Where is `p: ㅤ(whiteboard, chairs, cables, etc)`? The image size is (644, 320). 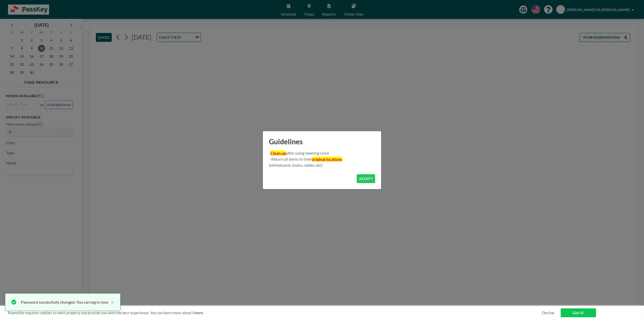 p: ㅤ(whiteboard, chairs, cables, etc) is located at coordinates (322, 165).